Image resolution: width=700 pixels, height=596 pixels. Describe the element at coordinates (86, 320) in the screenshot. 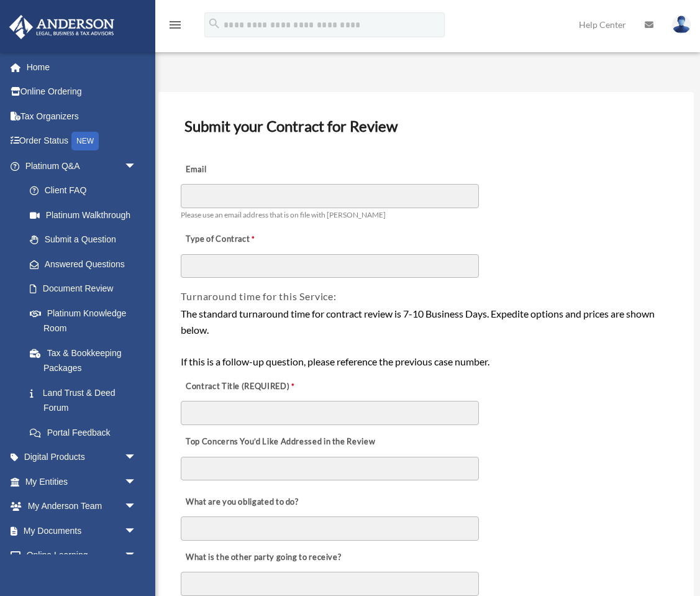

I see `a: Platinum Knowledge Room` at that location.